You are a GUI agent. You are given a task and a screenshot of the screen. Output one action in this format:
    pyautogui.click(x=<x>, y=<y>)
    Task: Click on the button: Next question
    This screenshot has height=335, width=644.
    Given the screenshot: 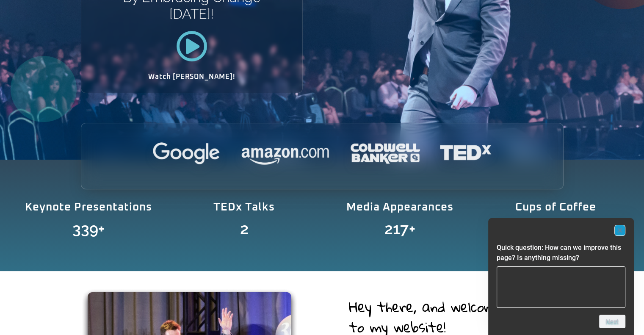 What is the action you would take?
    pyautogui.click(x=613, y=322)
    